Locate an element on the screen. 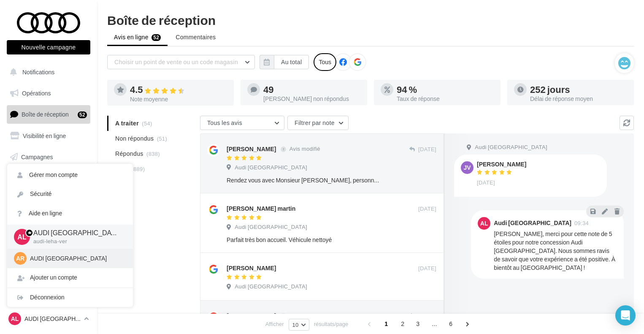 This screenshot has height=334, width=644. div: Boîte de réception is located at coordinates (370, 20).